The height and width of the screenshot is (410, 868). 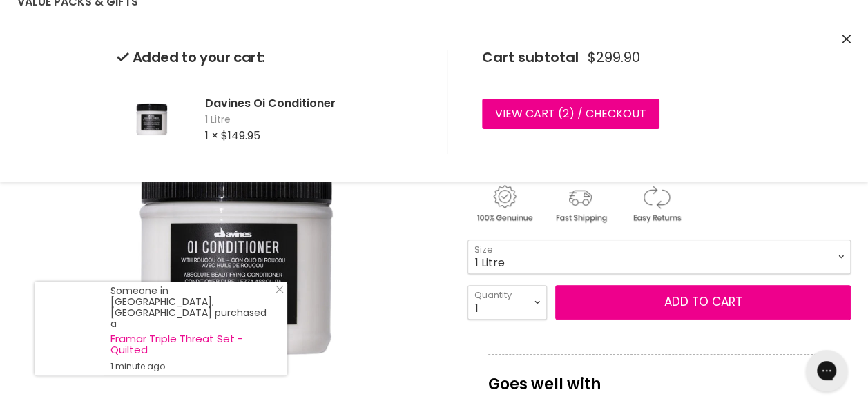 What do you see at coordinates (192, 366) in the screenshot?
I see `small: 1 minute ago` at bounding box center [192, 366].